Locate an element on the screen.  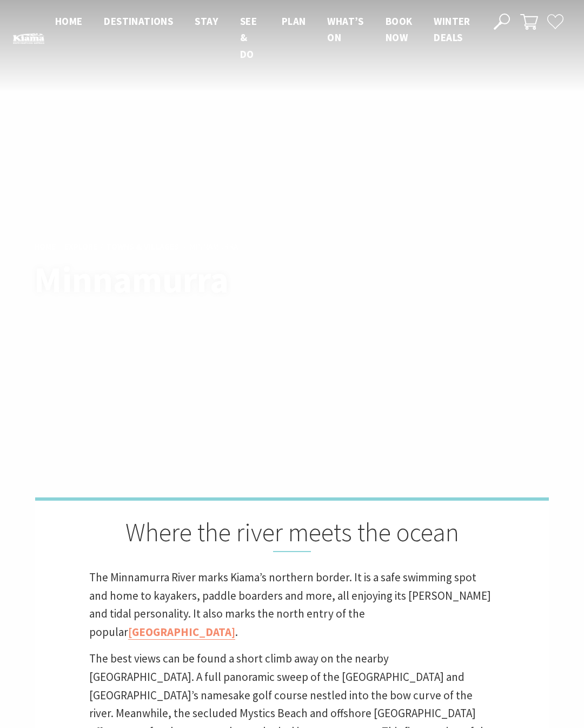
img: Kiama Logo is located at coordinates (29, 38).